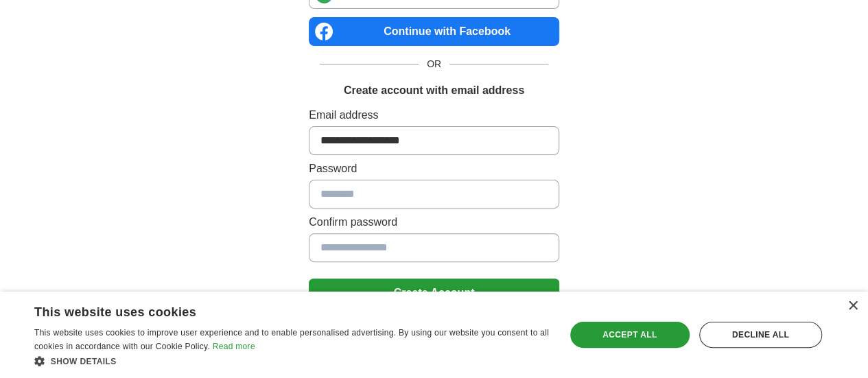  What do you see at coordinates (291, 361) in the screenshot?
I see `div: Show details` at bounding box center [291, 361].